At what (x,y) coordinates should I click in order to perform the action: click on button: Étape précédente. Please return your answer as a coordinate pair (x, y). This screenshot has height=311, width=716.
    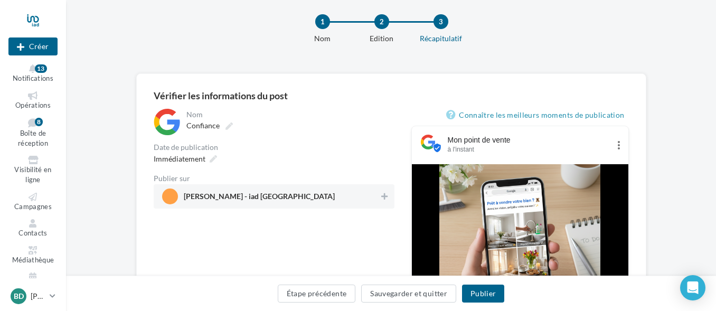
    Looking at the image, I should click on (317, 294).